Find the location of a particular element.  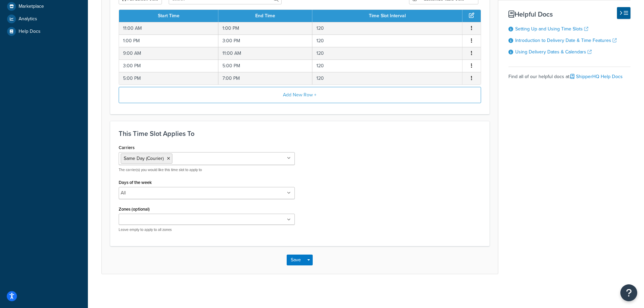

a: Using Delivery Dates & Calendars is located at coordinates (553, 52).